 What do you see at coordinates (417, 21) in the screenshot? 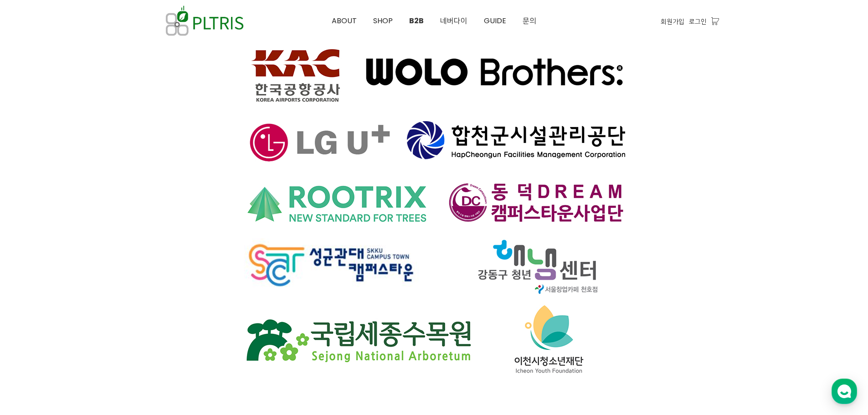
I see `a: B2B` at bounding box center [417, 21].